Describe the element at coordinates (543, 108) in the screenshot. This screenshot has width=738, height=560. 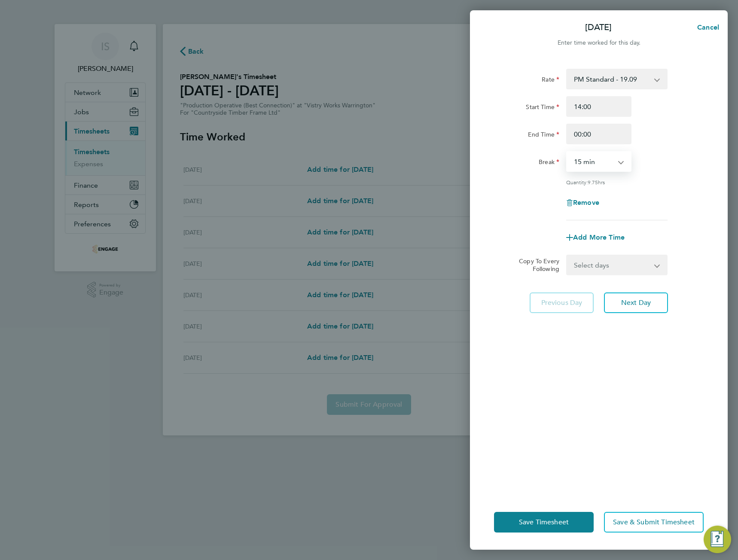
I see `label: Start Time` at that location.